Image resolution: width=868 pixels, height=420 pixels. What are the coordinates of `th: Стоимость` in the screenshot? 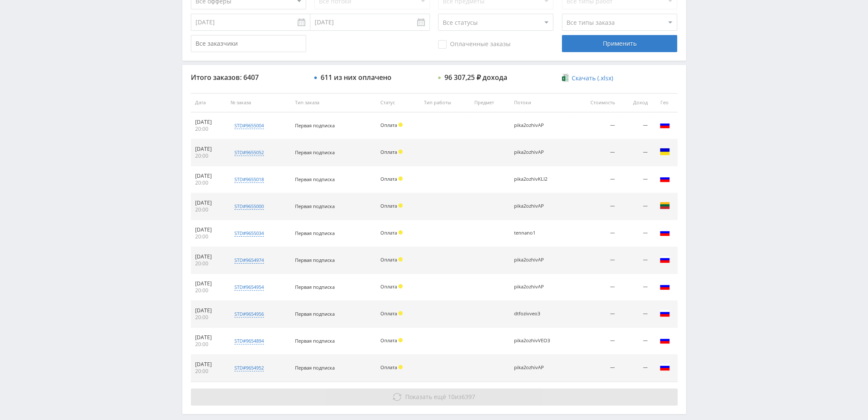 It's located at (596, 103).